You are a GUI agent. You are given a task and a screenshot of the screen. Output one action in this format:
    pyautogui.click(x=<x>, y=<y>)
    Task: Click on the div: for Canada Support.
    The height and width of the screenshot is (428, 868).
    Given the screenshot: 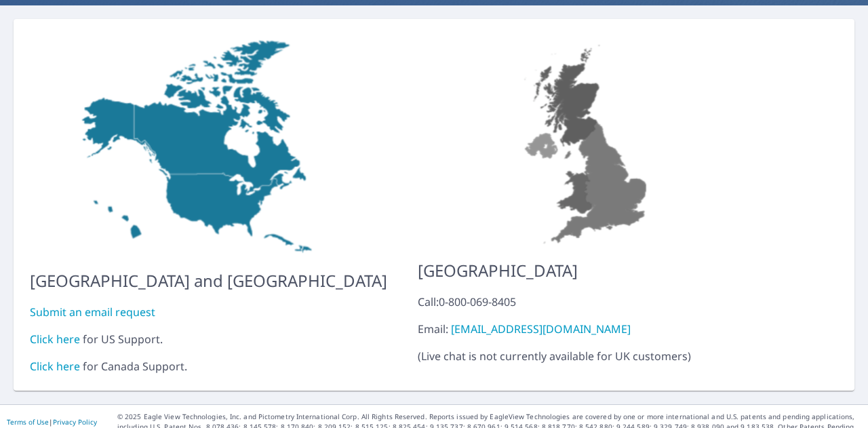 What is the action you would take?
    pyautogui.click(x=208, y=366)
    